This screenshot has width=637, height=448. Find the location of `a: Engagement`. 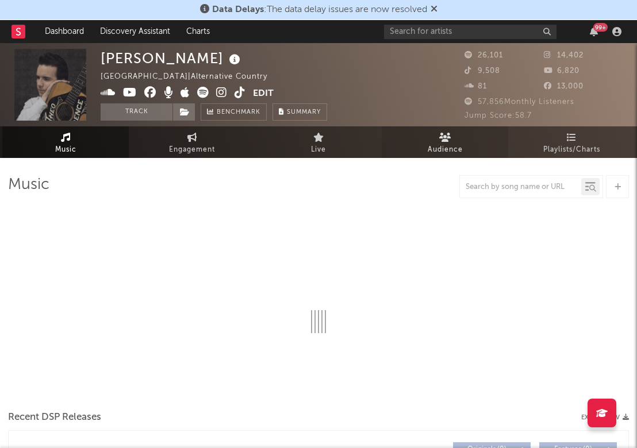

a: Engagement is located at coordinates (192, 142).